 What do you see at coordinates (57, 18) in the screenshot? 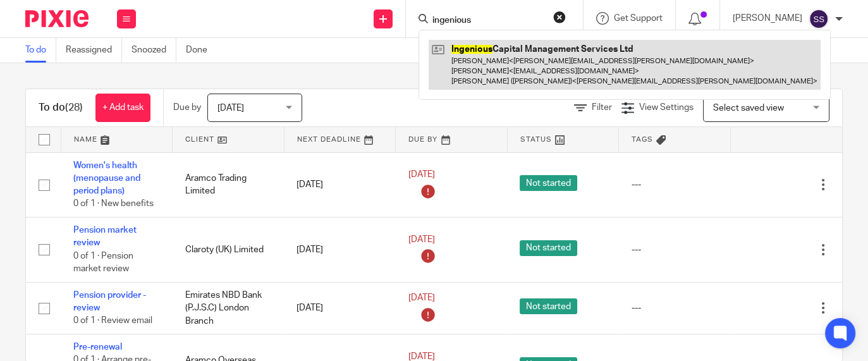
I see `img: Pixie` at bounding box center [57, 18].